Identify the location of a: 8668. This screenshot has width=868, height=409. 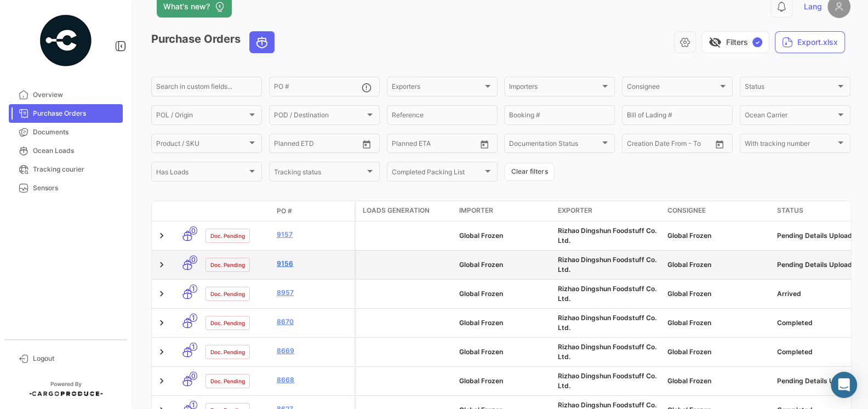
(313, 380).